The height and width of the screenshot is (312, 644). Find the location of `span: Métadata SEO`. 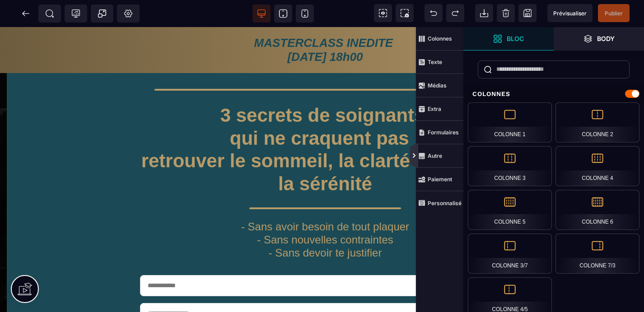

span: Métadata SEO is located at coordinates (50, 13).